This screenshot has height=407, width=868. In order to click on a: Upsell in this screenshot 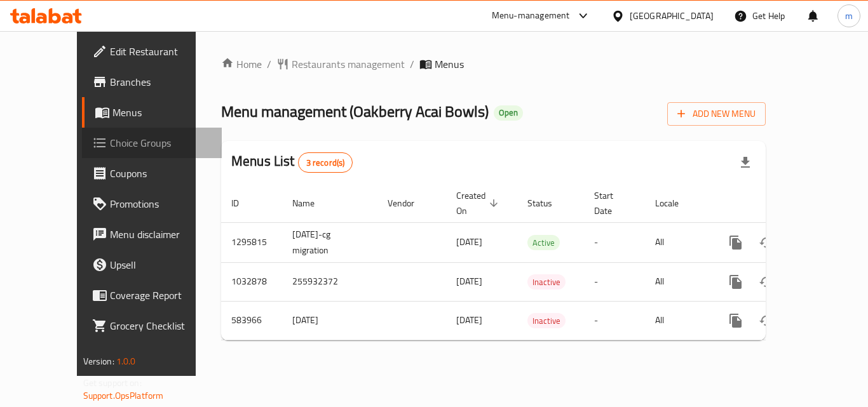, I will do `click(152, 265)`.